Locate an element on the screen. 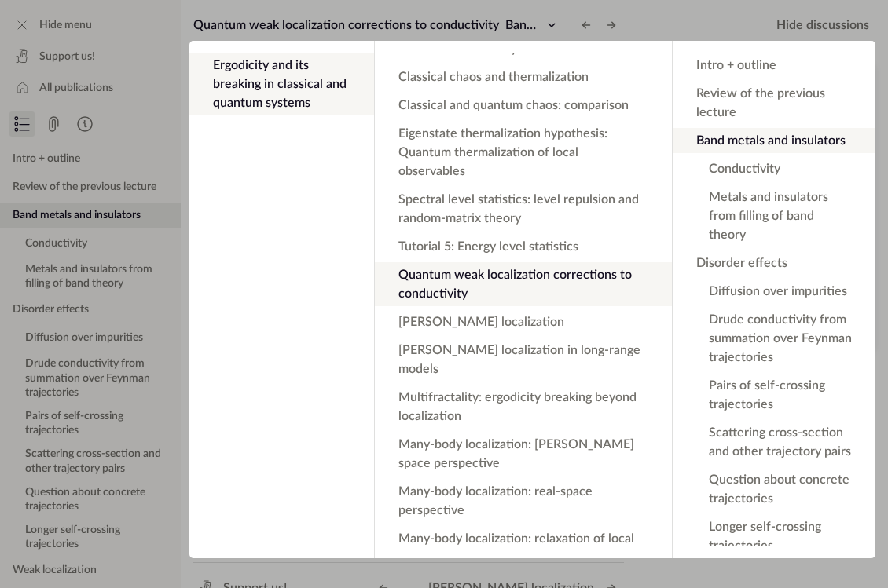 The height and width of the screenshot is (588, 888). button: Disorder effects is located at coordinates (773, 263).